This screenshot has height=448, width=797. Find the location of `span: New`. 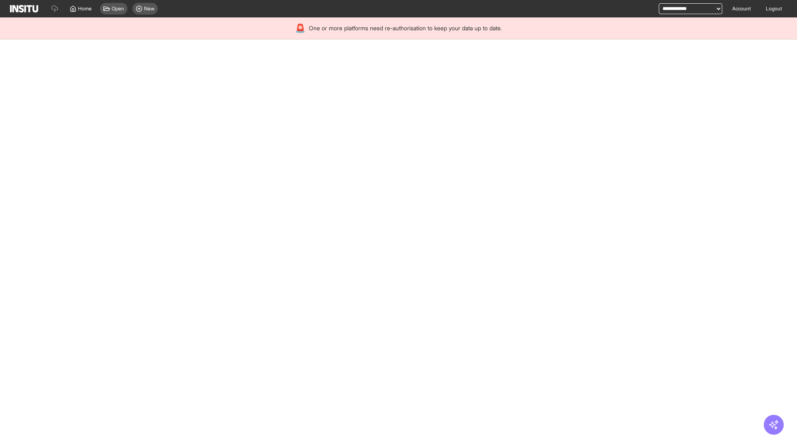

span: New is located at coordinates (149, 9).